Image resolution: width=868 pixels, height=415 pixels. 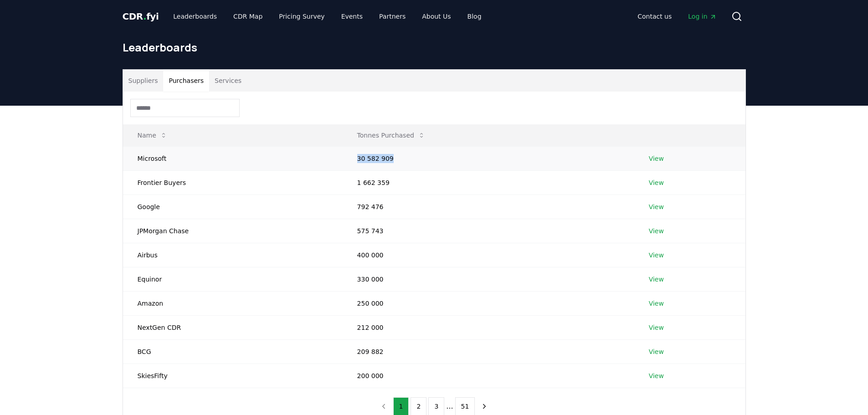 I want to click on td: 212 000, so click(x=488, y=327).